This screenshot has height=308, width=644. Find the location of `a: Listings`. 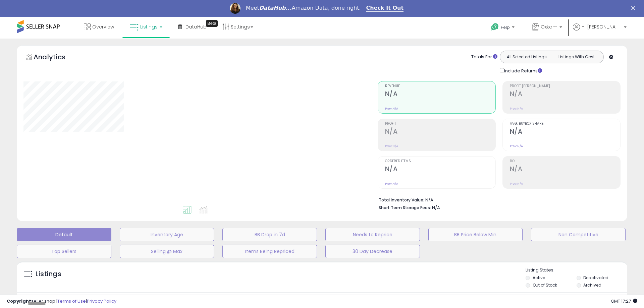

a: Listings is located at coordinates (146, 27).